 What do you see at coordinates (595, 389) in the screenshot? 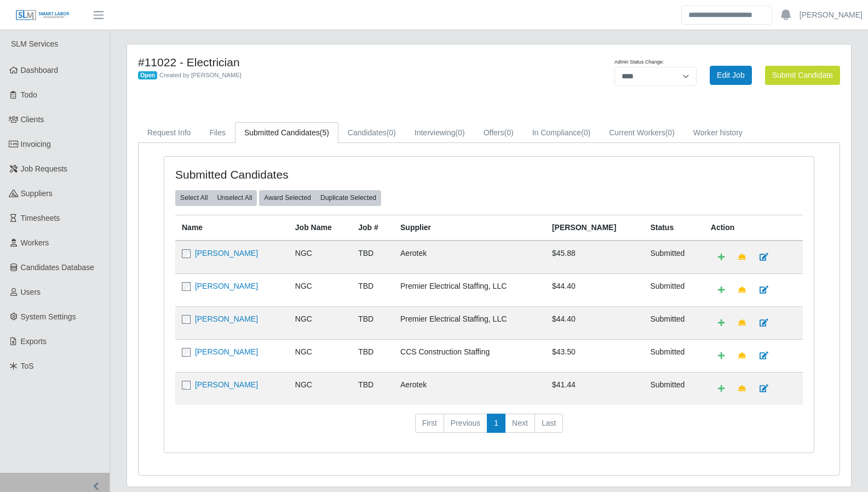
I see `td: $41.44` at bounding box center [595, 389].